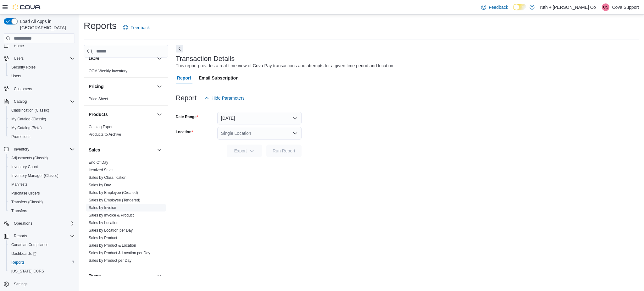 Image resolution: width=644 pixels, height=291 pixels. What do you see at coordinates (103, 223) in the screenshot?
I see `span: Sales by Location` at bounding box center [103, 223].